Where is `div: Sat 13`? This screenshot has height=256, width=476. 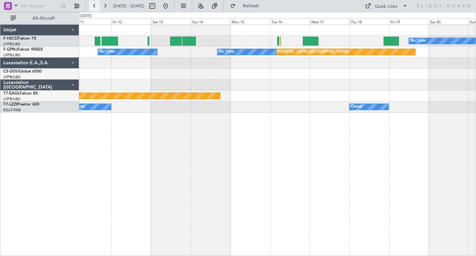 div: Sat 13 is located at coordinates (171, 21).